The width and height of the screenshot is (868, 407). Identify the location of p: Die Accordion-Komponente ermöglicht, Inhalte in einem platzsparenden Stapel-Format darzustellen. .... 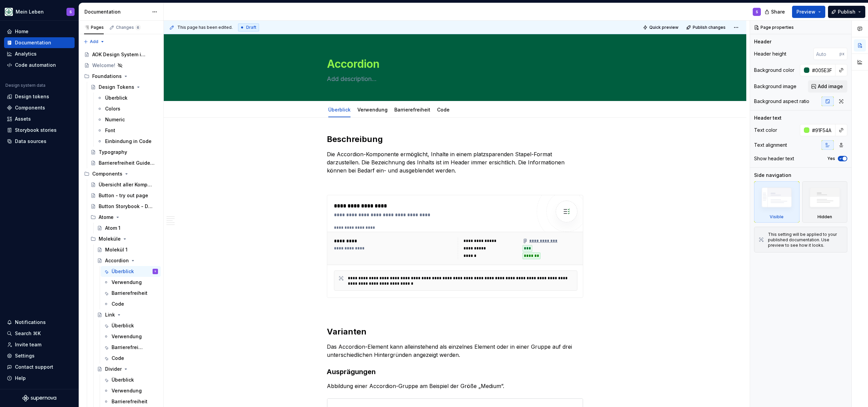
(455, 162).